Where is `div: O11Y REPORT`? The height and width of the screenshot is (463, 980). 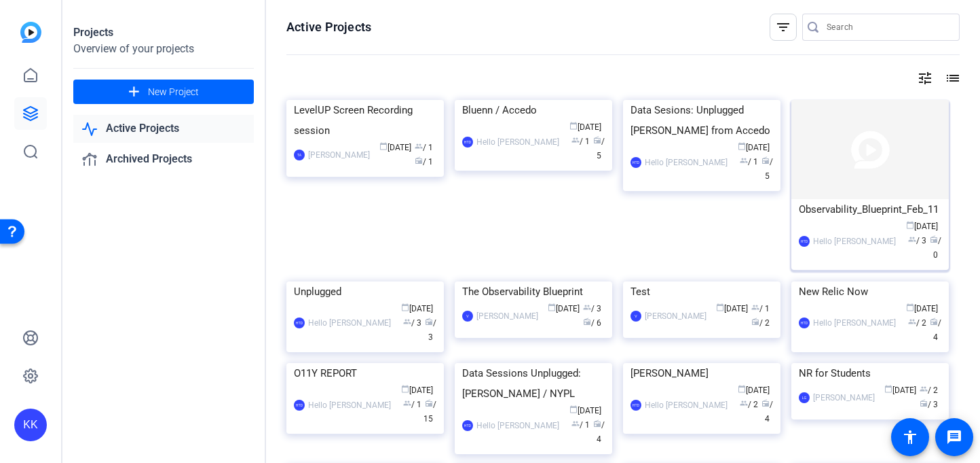
div: O11Y REPORT is located at coordinates (365, 373).